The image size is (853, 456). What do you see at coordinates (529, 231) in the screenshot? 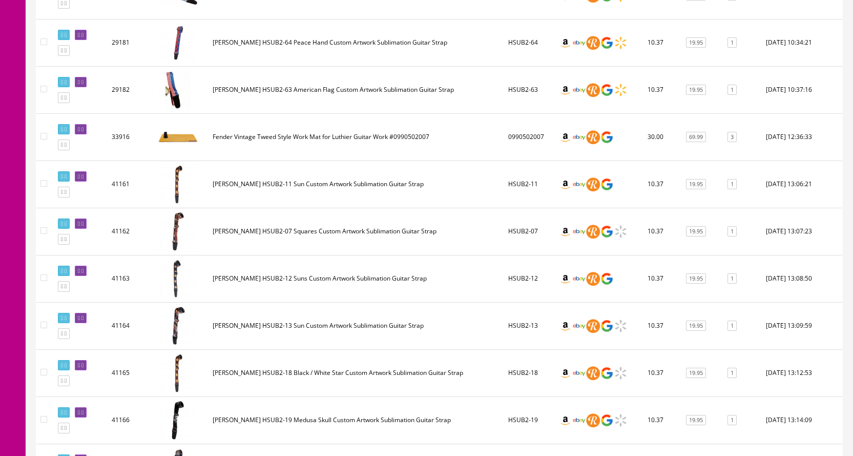
I see `td: HSUB2-07` at bounding box center [529, 231].